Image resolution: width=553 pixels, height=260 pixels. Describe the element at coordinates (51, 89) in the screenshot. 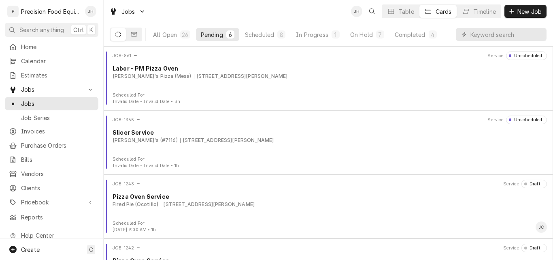

I see `span: Jobs` at that location.